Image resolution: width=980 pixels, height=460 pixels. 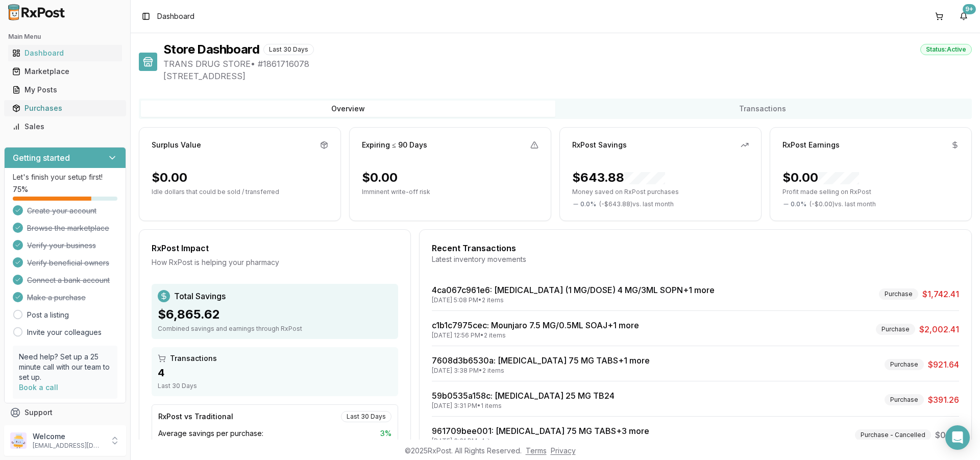 I want to click on div: My Posts, so click(x=65, y=90).